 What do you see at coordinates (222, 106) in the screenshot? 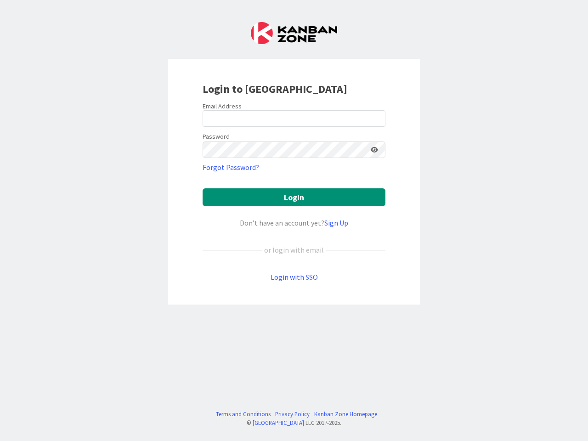
I see `label: Email Address` at bounding box center [222, 106].